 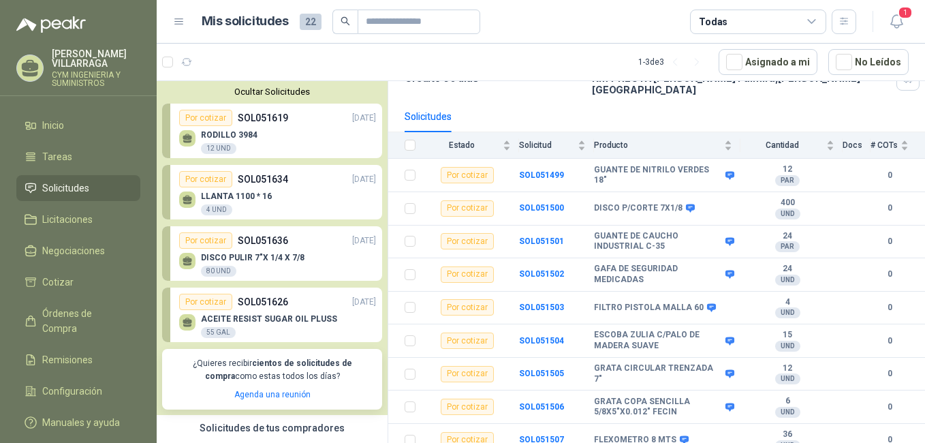 What do you see at coordinates (542, 208) in the screenshot?
I see `b: SOL051500` at bounding box center [542, 208].